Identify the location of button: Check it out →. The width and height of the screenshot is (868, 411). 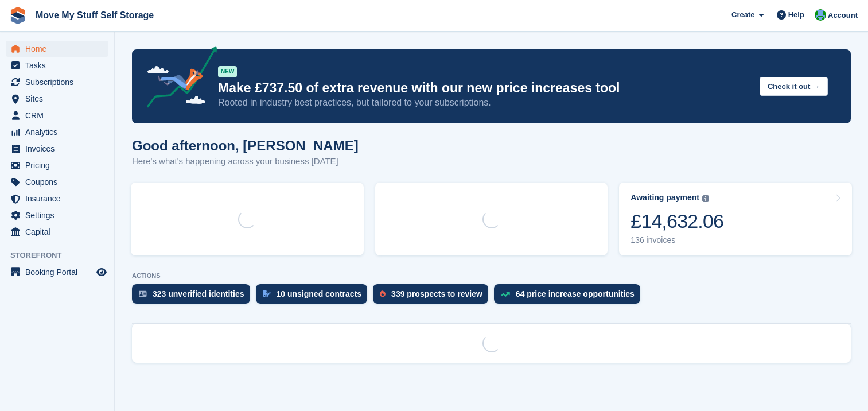
(793, 86).